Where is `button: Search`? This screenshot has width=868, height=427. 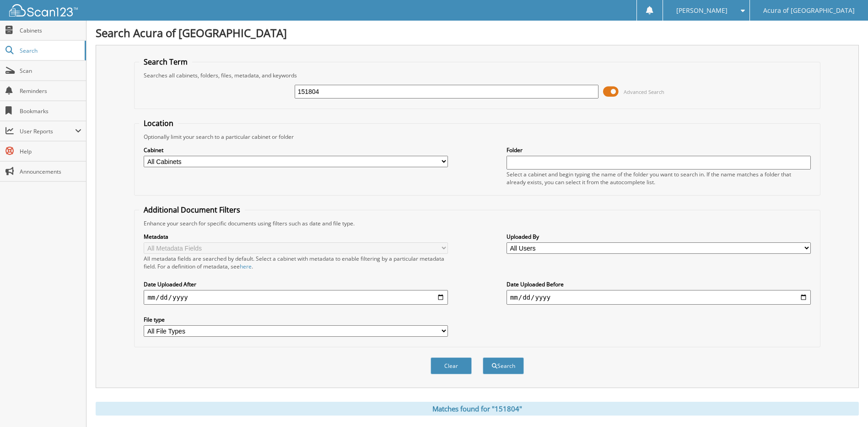
button: Search is located at coordinates (503, 365).